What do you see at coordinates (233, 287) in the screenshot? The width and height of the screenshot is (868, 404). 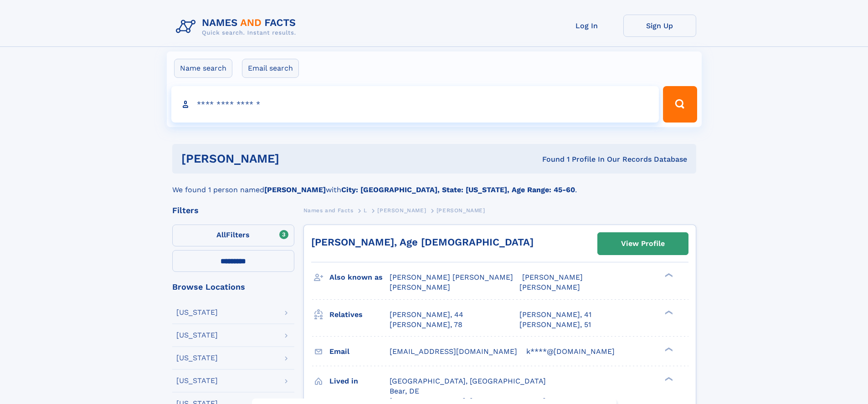 I see `div: Browse Locations` at bounding box center [233, 287].